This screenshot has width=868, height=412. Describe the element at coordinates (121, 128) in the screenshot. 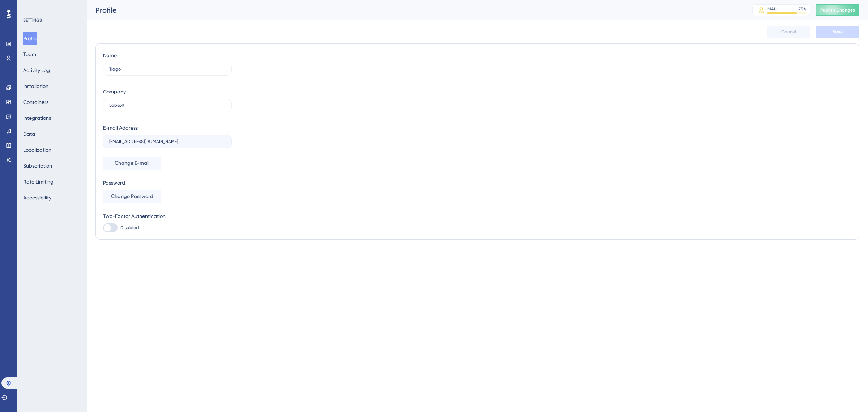

I see `div: E-mail Address` at that location.